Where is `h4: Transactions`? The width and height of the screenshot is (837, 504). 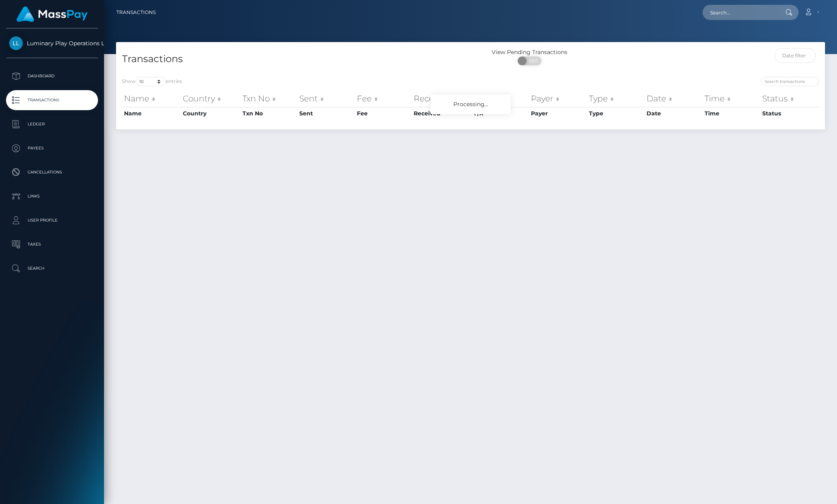 h4: Transactions is located at coordinates (293, 59).